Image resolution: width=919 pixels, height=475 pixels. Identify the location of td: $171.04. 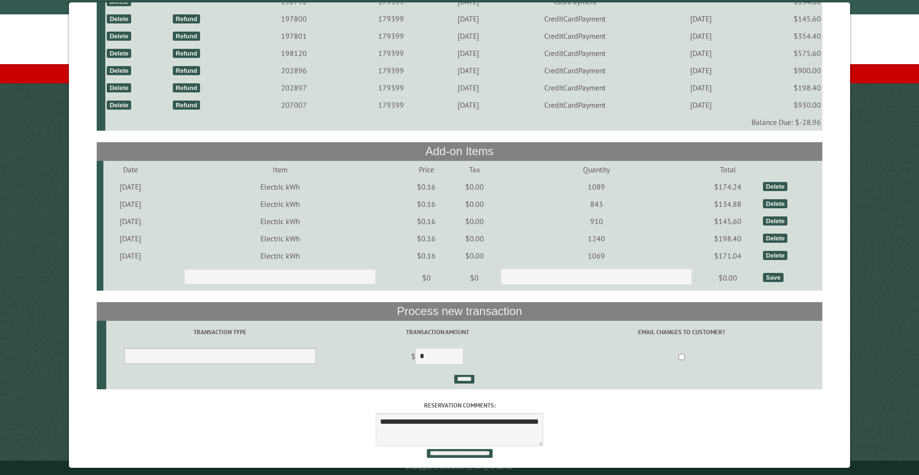
(728, 256).